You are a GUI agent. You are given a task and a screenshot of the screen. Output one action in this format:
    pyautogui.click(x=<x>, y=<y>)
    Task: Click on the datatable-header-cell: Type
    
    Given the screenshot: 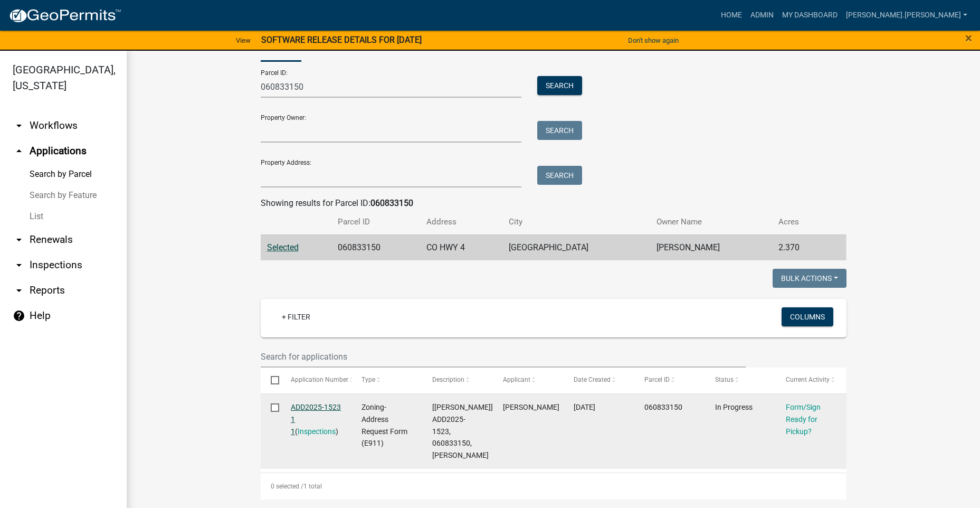 What is the action you would take?
    pyautogui.click(x=387, y=380)
    